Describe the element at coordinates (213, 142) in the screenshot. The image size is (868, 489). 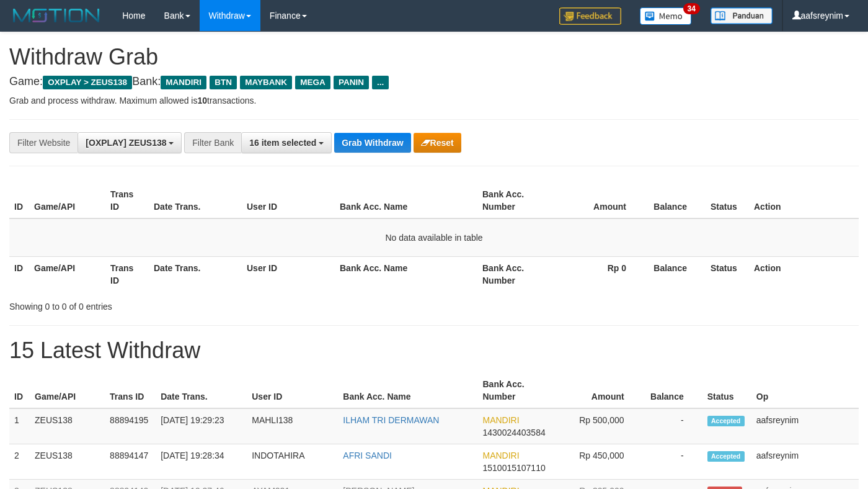
I see `div: Filter Bank` at that location.